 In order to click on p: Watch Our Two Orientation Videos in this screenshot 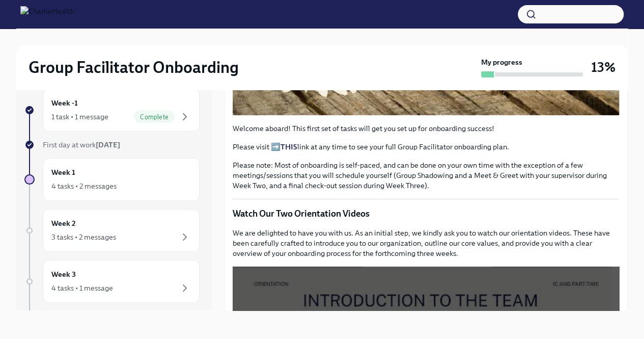, I will do `click(426, 214)`.